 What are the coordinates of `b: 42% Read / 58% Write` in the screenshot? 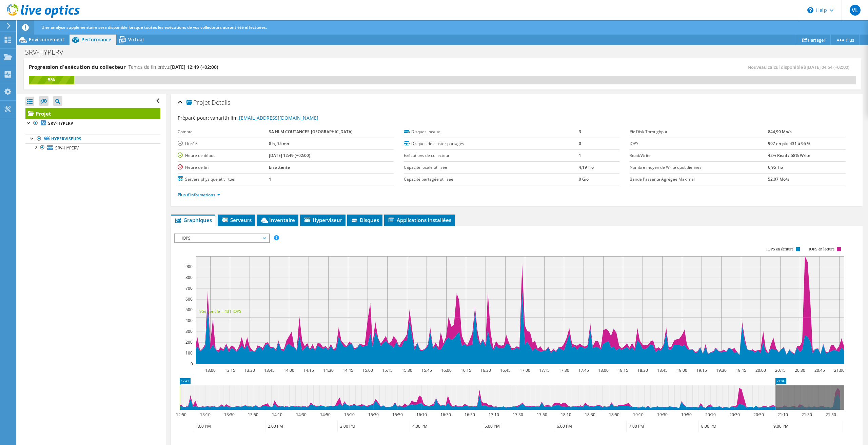 It's located at (789, 155).